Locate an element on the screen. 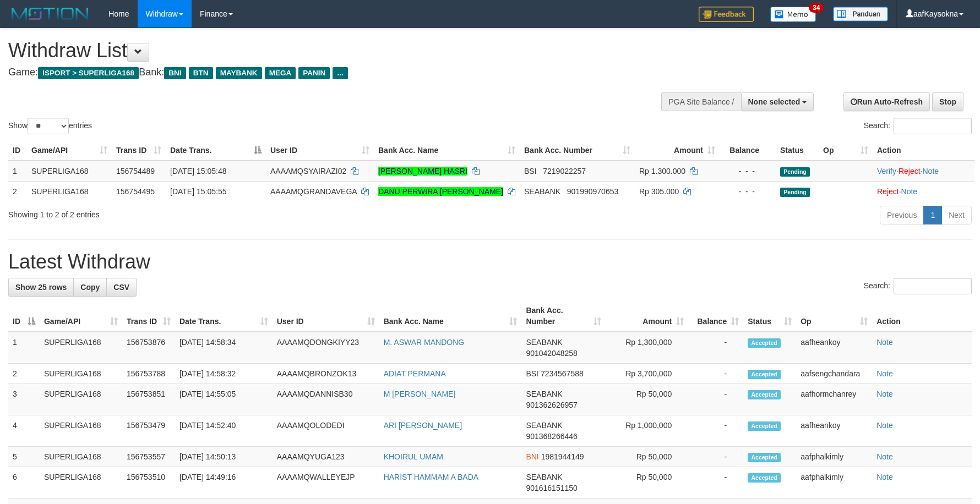  span: Copy 1981944149 to clipboard is located at coordinates (563, 457).